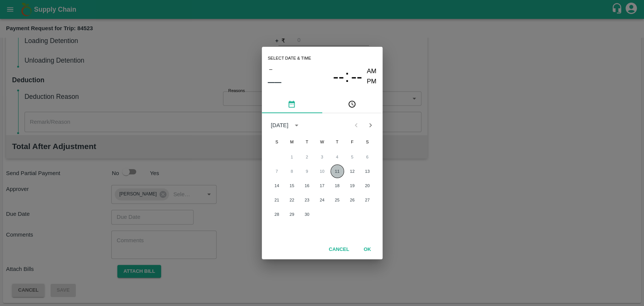  I want to click on span: PM, so click(372, 81).